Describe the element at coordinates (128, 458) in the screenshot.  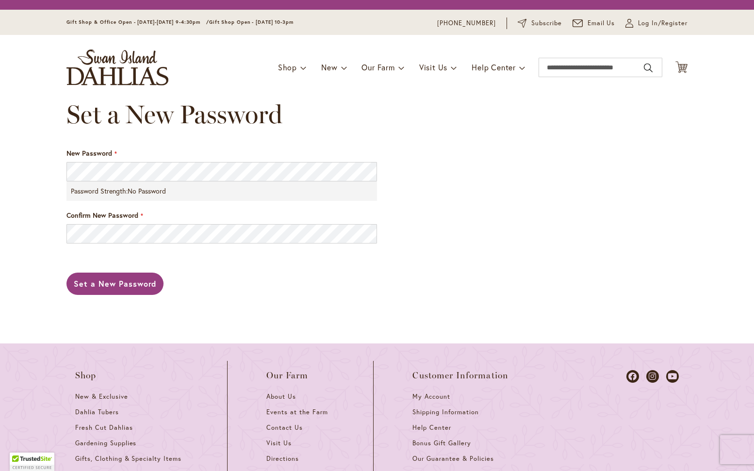
I see `span: Gifts, Clothing & Specialty Items` at that location.